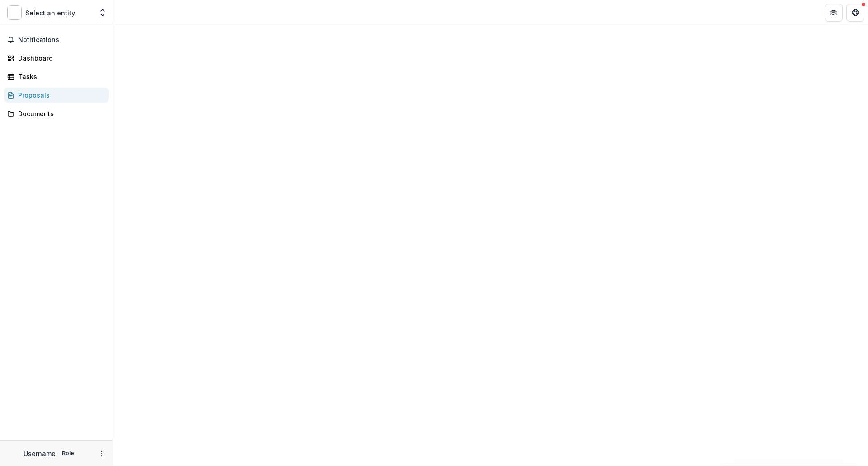 This screenshot has height=466, width=868. What do you see at coordinates (68, 453) in the screenshot?
I see `p: Role` at bounding box center [68, 453].